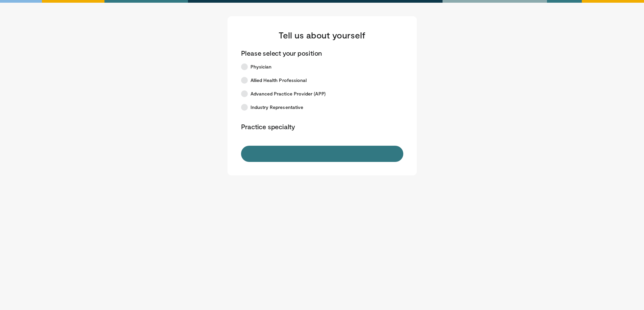  Describe the element at coordinates (279, 81) in the screenshot. I see `span: Allied Health Professional` at that location.